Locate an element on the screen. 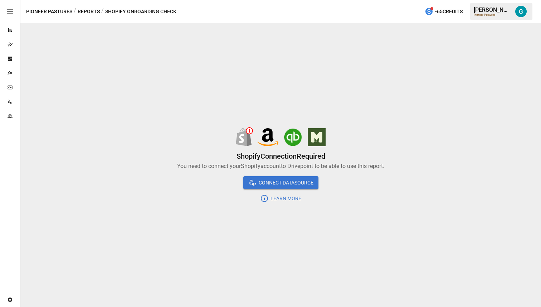 The height and width of the screenshot is (307, 541). h6: Connection Required is located at coordinates (281, 156).